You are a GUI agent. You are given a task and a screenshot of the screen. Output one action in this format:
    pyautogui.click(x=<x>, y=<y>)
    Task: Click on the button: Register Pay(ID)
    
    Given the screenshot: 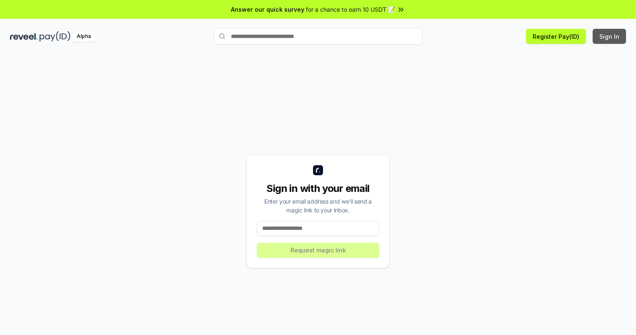 What is the action you would take?
    pyautogui.click(x=556, y=36)
    